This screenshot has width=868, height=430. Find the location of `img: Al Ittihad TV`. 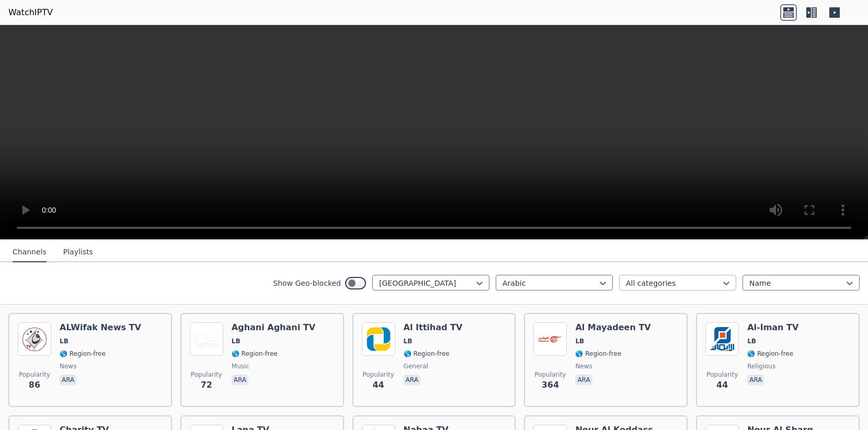

img: Al Ittihad TV is located at coordinates (379, 339).